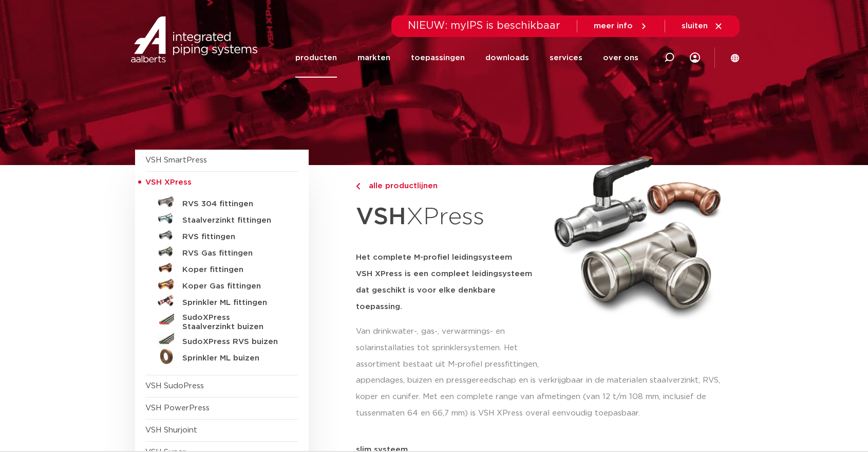 The height and width of the screenshot is (452, 868). What do you see at coordinates (621, 26) in the screenshot?
I see `a: meer info` at bounding box center [621, 26].